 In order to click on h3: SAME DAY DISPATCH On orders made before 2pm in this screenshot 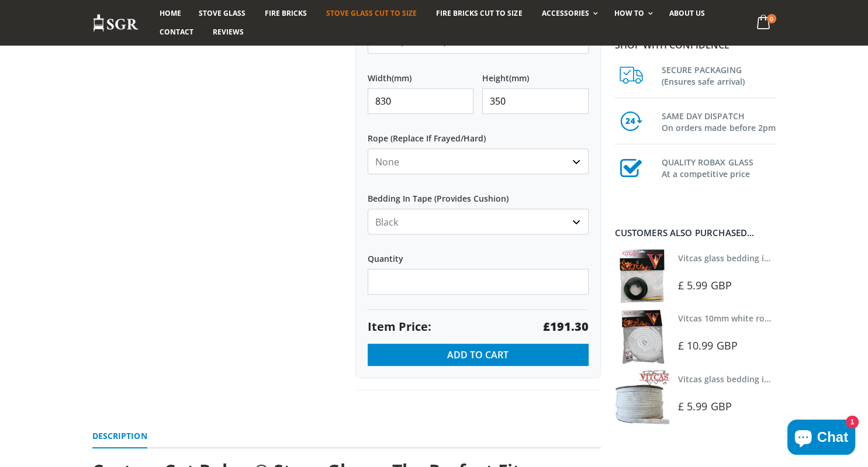, I will do `click(719, 121)`.